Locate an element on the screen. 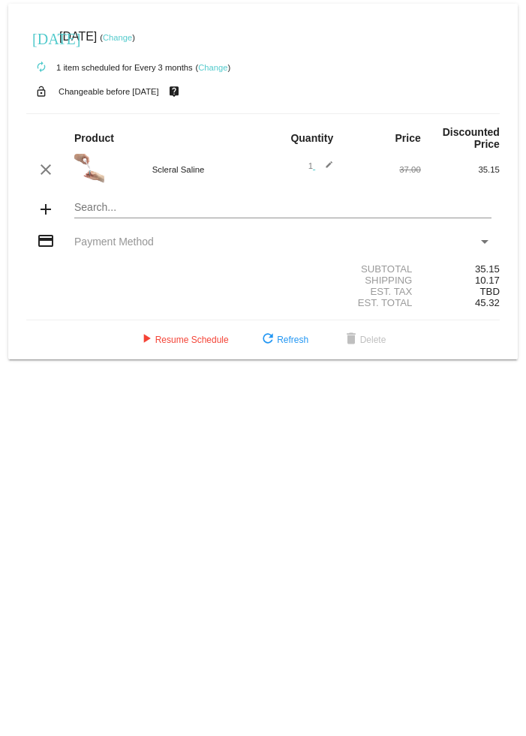  mat-icon: live_help is located at coordinates (174, 92).